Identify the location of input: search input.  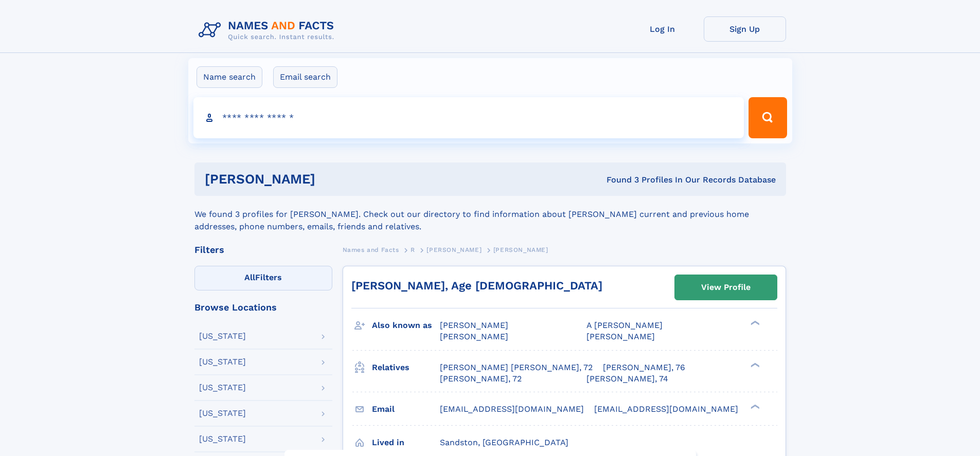
(469, 118).